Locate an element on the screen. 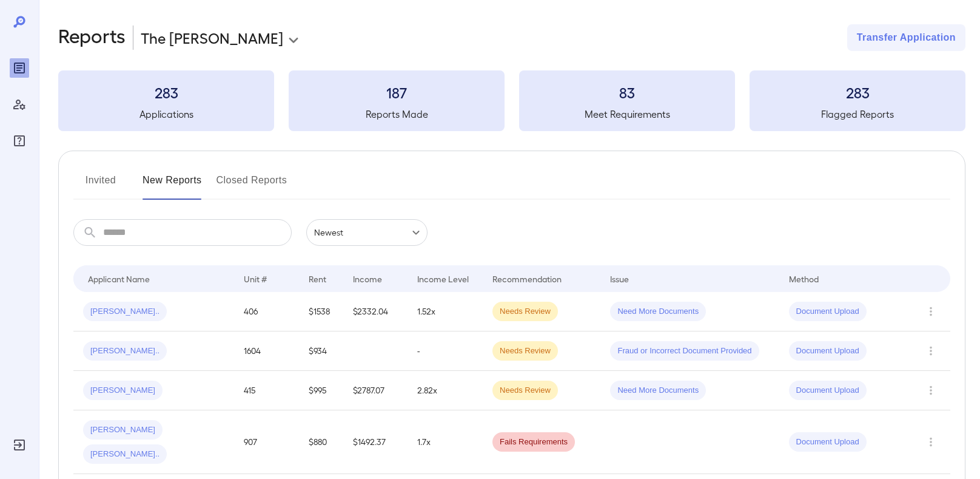 This screenshot has height=479, width=980. div: Applicant Name is located at coordinates (119, 279).